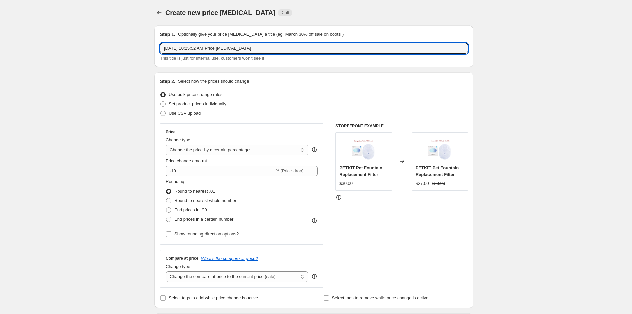  What do you see at coordinates (229, 258) in the screenshot?
I see `button: What's the compare at price?` at bounding box center [229, 258].